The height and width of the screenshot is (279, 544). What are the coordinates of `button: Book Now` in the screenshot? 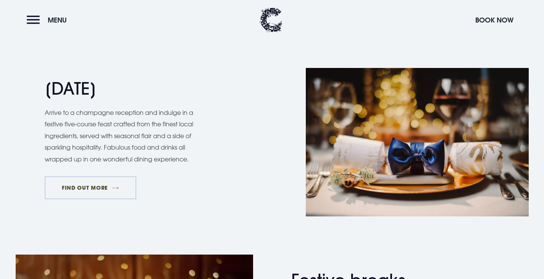 It's located at (494, 20).